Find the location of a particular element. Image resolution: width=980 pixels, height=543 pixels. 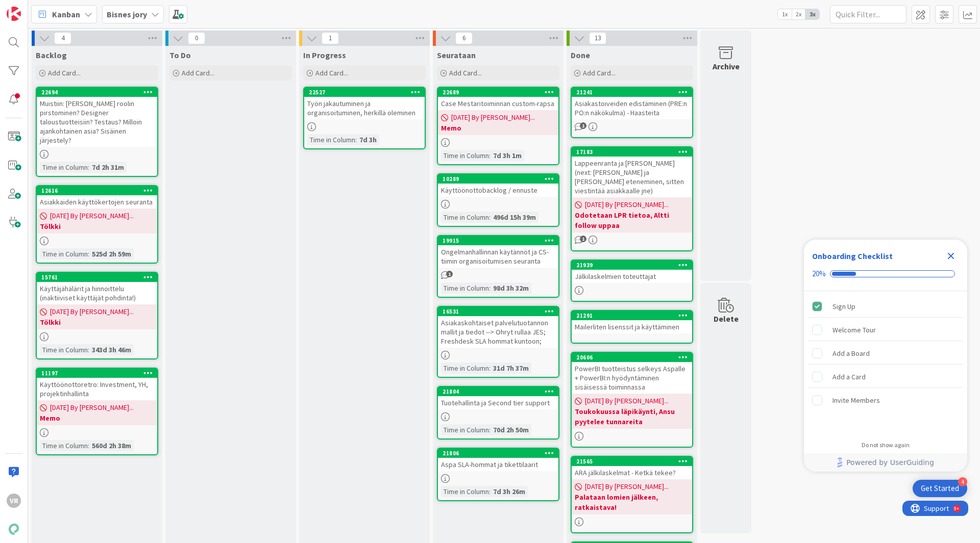

b: Bisnes jory is located at coordinates (126, 14).